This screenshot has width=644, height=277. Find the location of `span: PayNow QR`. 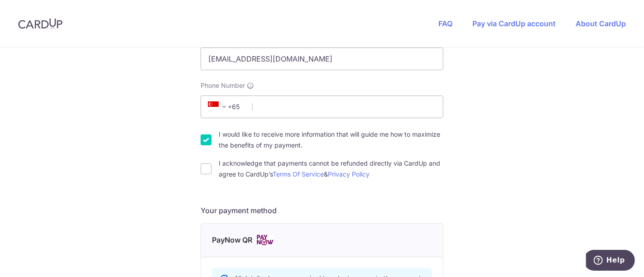

span: PayNow QR is located at coordinates (232, 240).